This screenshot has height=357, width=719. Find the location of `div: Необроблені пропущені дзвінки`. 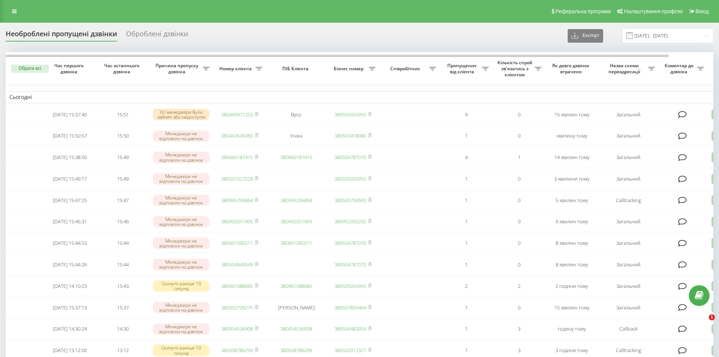

div: Необроблені пропущені дзвінки is located at coordinates (61, 35).